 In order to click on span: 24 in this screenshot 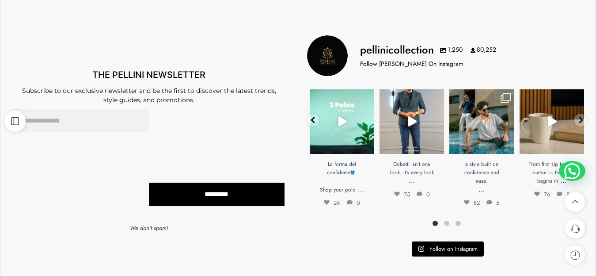, I will do `click(332, 202)`.